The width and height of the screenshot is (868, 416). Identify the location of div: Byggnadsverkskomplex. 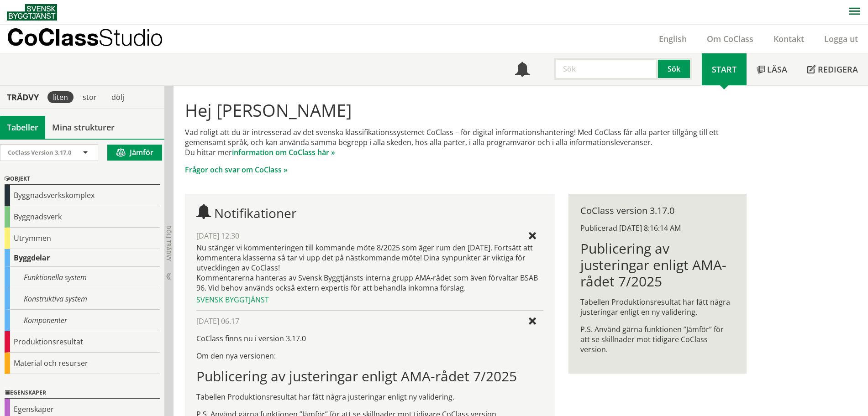
(82, 195).